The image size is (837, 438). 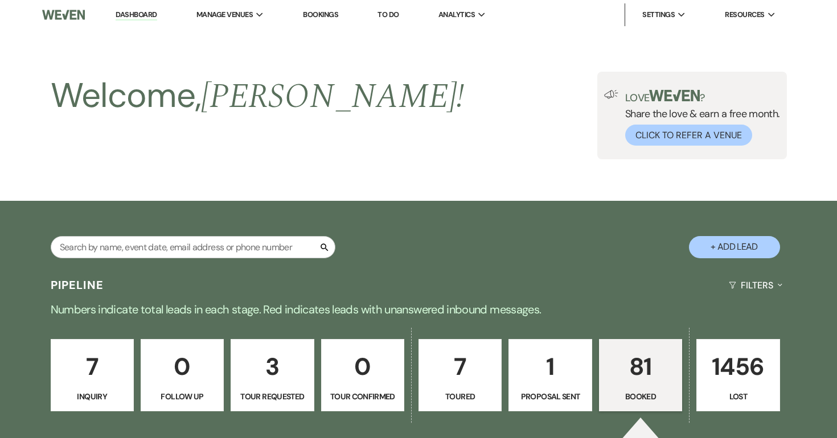 I want to click on p: 1456, so click(x=738, y=366).